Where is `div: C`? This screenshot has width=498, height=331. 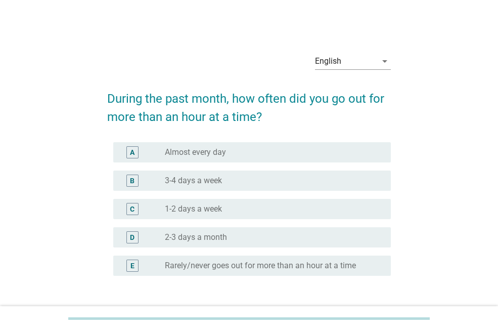 div: C is located at coordinates (132, 208).